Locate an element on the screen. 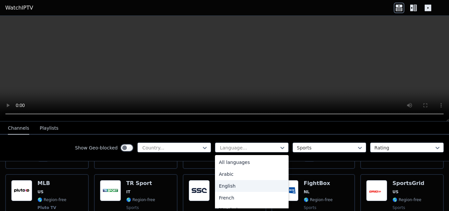  img: SSC Action Waleed is located at coordinates (199, 190).